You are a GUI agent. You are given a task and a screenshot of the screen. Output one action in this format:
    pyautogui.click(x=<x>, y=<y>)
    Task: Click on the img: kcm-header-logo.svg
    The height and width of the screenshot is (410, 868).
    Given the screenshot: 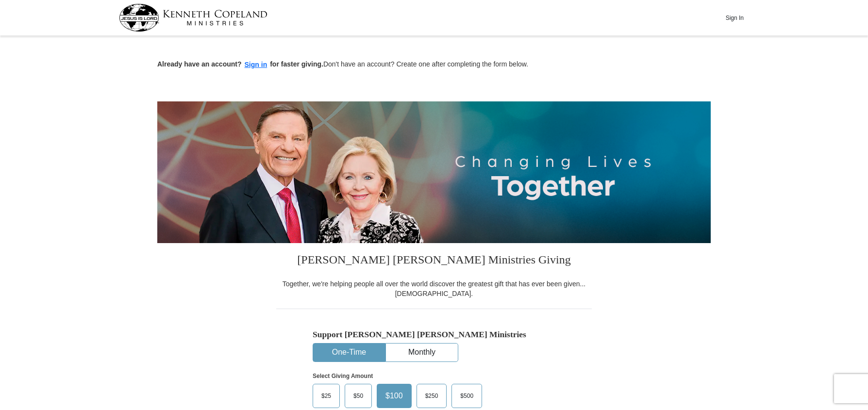 What is the action you would take?
    pyautogui.click(x=193, y=17)
    